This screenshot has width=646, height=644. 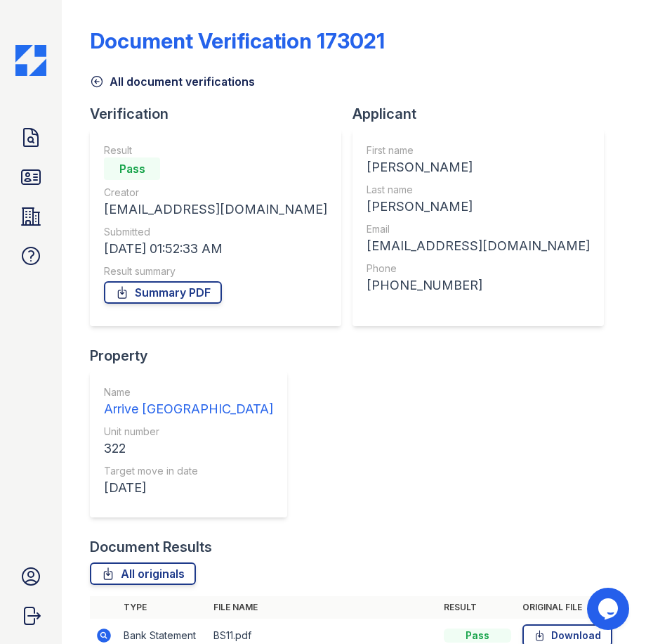 What do you see at coordinates (188, 448) in the screenshot?
I see `div: 322` at bounding box center [188, 448].